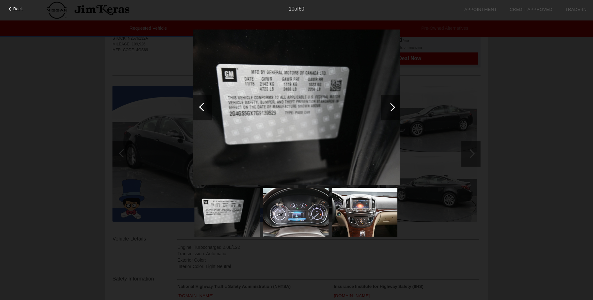 Image resolution: width=593 pixels, height=300 pixels. What do you see at coordinates (531, 9) in the screenshot?
I see `a: Credit Approved` at bounding box center [531, 9].